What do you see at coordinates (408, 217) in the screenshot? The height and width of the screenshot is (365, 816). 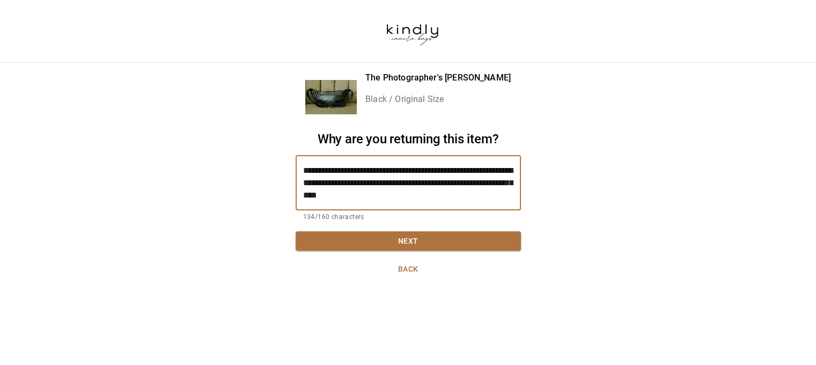 I see `p: 134/160 characters` at bounding box center [408, 217].